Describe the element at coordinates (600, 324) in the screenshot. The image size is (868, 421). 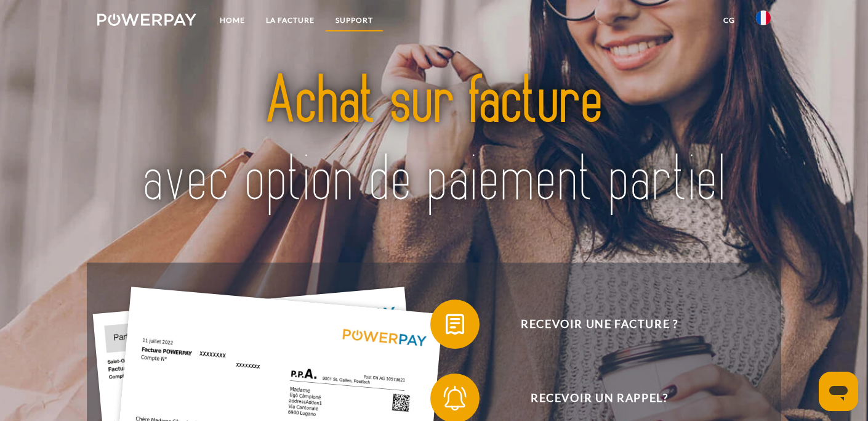
I see `span: Recevoir une facture ?` at that location.